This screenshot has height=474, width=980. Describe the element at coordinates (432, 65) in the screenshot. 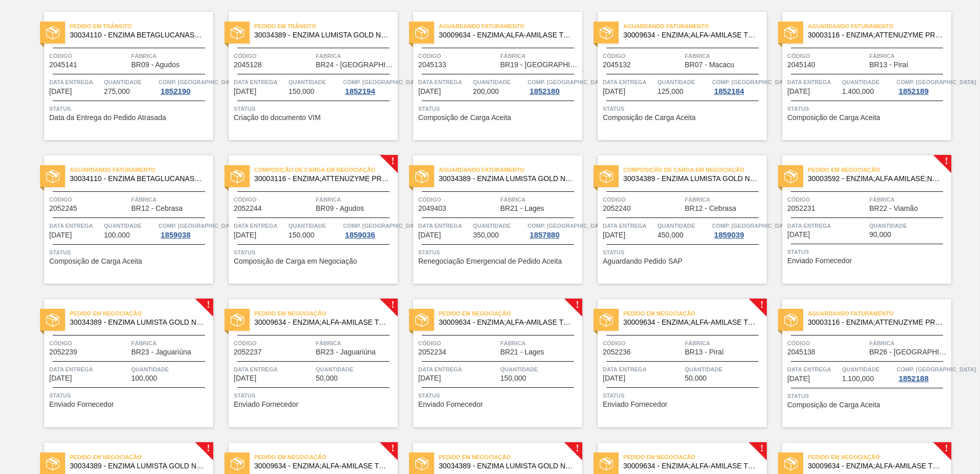

I see `span: 2045133` at that location.